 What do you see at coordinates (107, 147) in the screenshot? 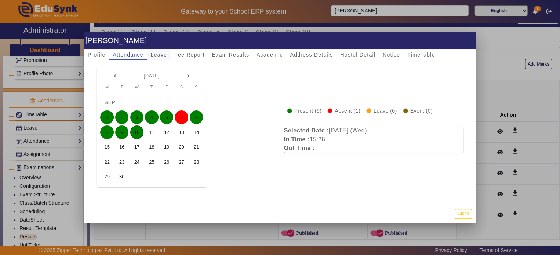
I see `button: 15 September 2025` at bounding box center [107, 147].